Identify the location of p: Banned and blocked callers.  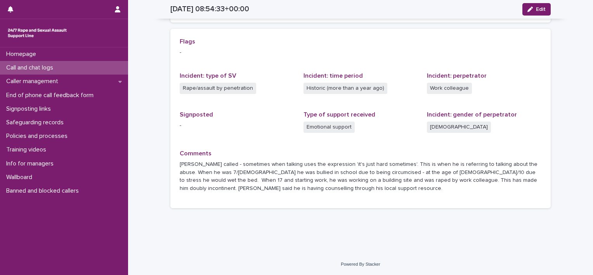
(44, 190).